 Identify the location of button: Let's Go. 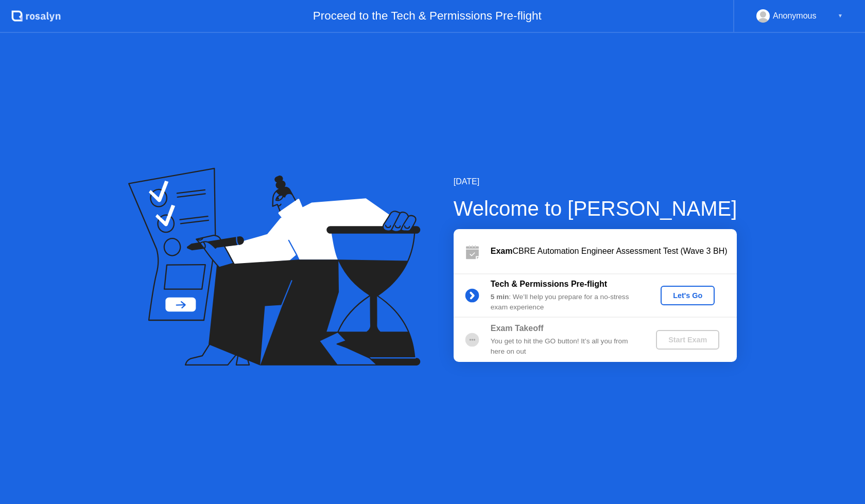
(687, 296).